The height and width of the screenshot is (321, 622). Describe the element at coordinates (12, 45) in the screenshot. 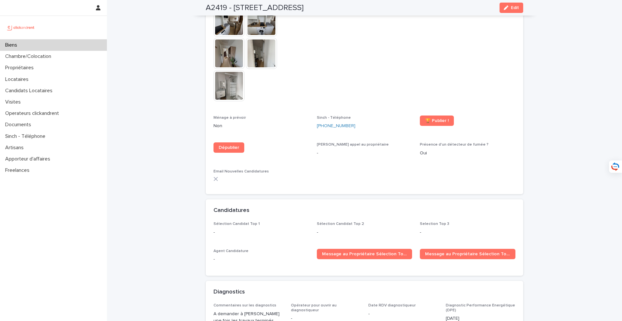

I see `p: Biens` at that location.